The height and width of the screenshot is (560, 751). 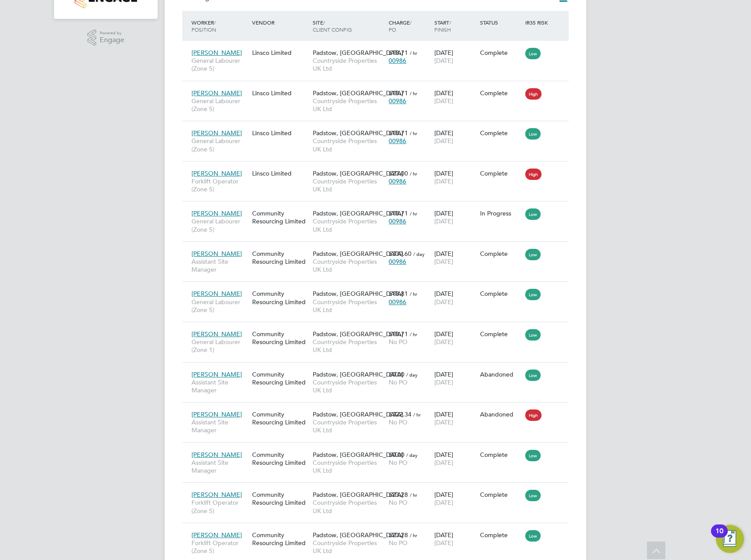 I want to click on div: Charge, so click(x=409, y=26).